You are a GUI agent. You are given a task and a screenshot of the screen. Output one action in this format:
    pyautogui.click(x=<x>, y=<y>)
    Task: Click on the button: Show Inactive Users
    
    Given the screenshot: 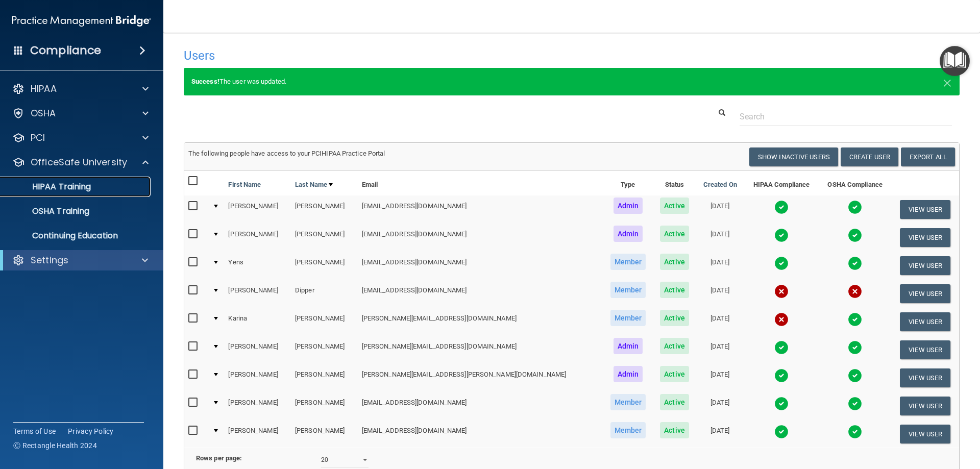 What is the action you would take?
    pyautogui.click(x=794, y=157)
    